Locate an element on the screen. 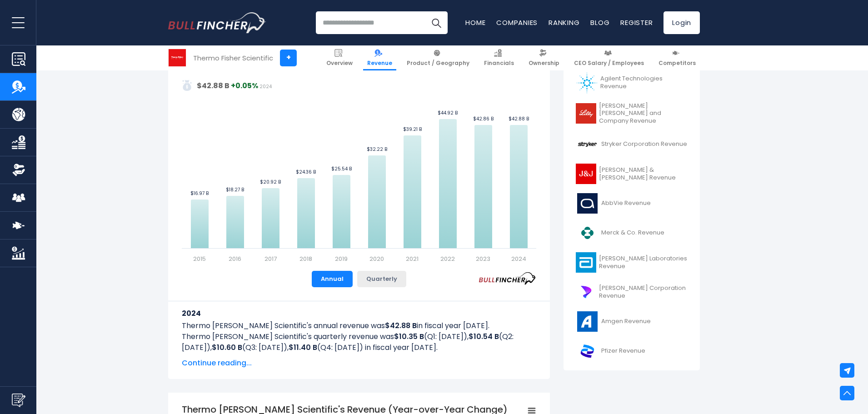 The height and width of the screenshot is (414, 868). text: $18.27 B is located at coordinates (235, 189).